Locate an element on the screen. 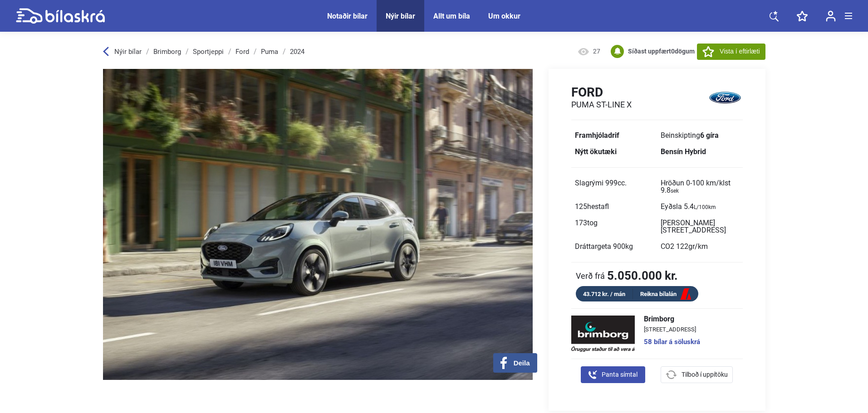 The image size is (868, 413). b: Nýtt ökutæki is located at coordinates (596, 151).